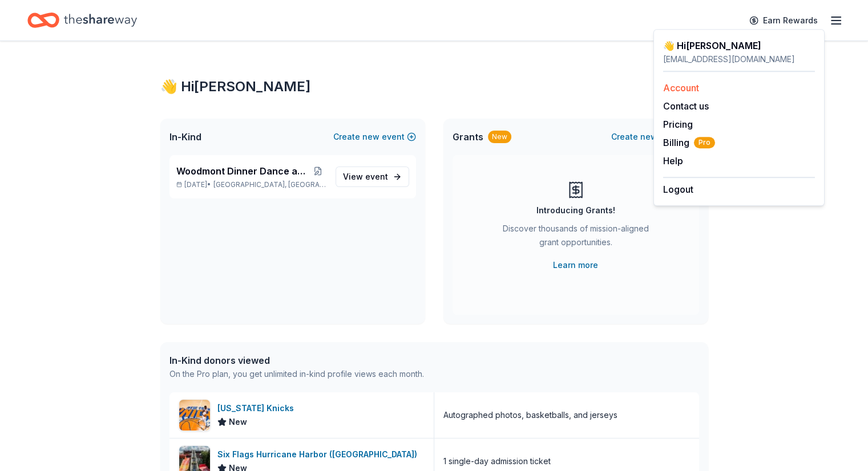  I want to click on span: event, so click(376, 176).